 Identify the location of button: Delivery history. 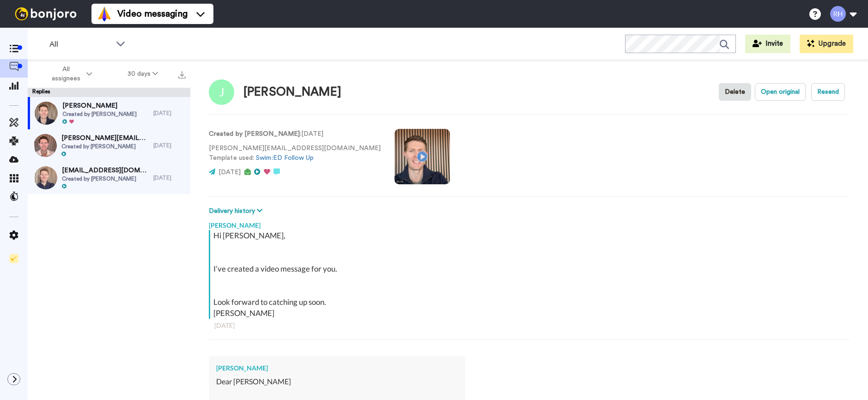
(237, 211).